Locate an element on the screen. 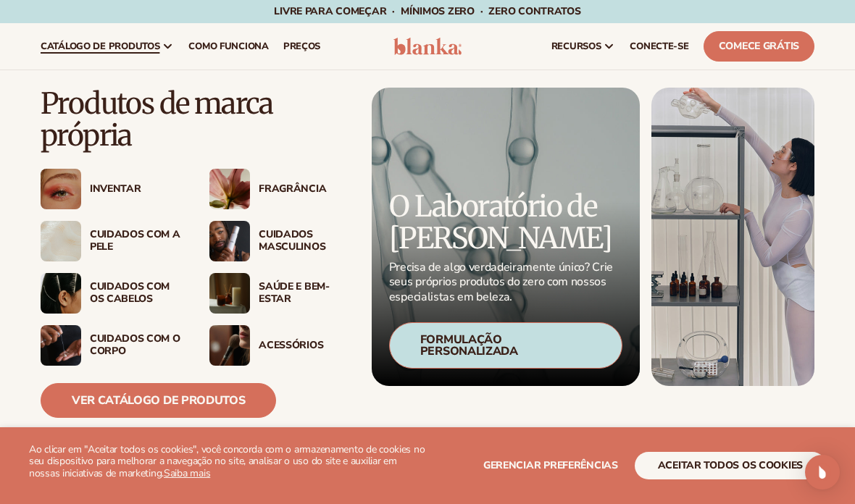 The width and height of the screenshot is (855, 504). font: Formulação personalizada is located at coordinates (469, 346).